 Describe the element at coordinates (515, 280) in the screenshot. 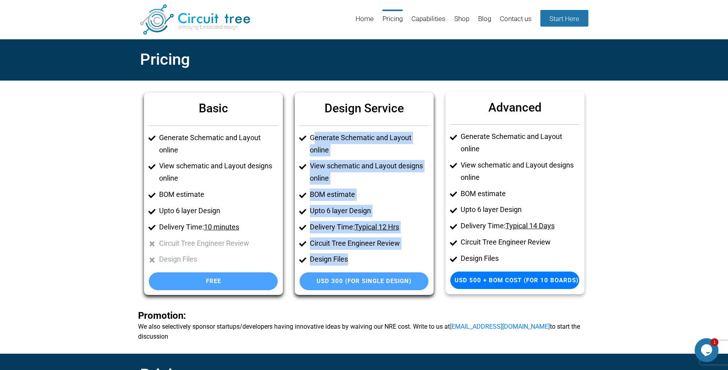

I see `a: USD 500 + BOM Cost (For 10 Boards)` at that location.